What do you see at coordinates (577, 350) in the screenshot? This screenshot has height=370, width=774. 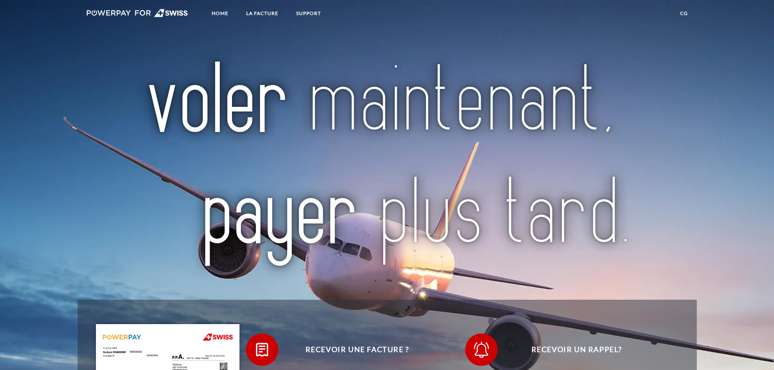 I see `span: Recevoir un rappel?` at bounding box center [577, 350].